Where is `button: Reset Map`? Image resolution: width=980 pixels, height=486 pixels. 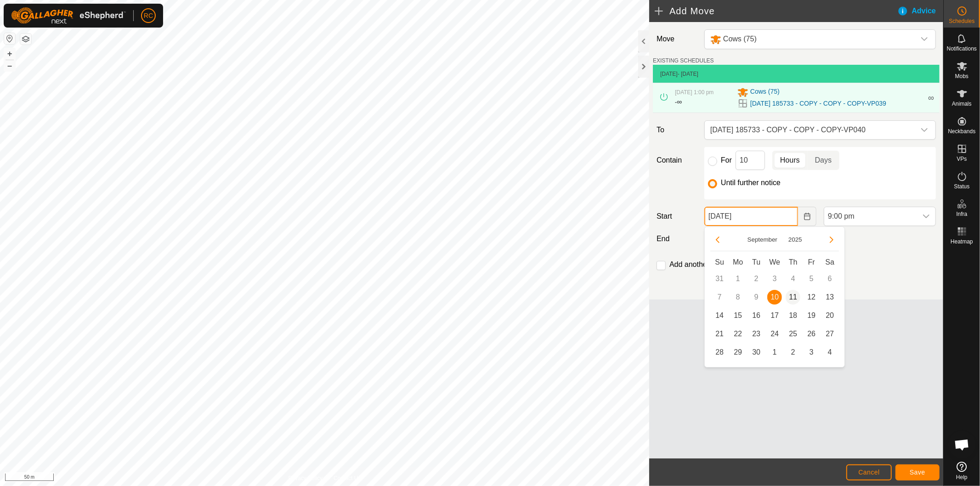 button: Reset Map is located at coordinates (10, 38).